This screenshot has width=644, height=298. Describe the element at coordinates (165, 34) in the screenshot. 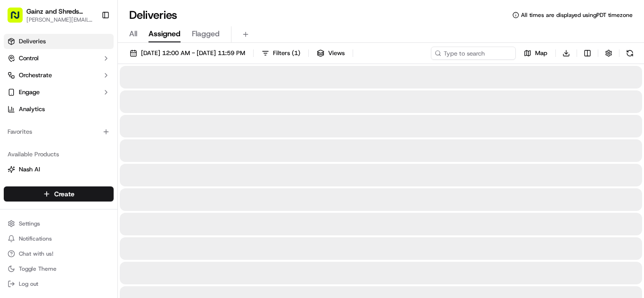

I see `span: Assigned` at that location.